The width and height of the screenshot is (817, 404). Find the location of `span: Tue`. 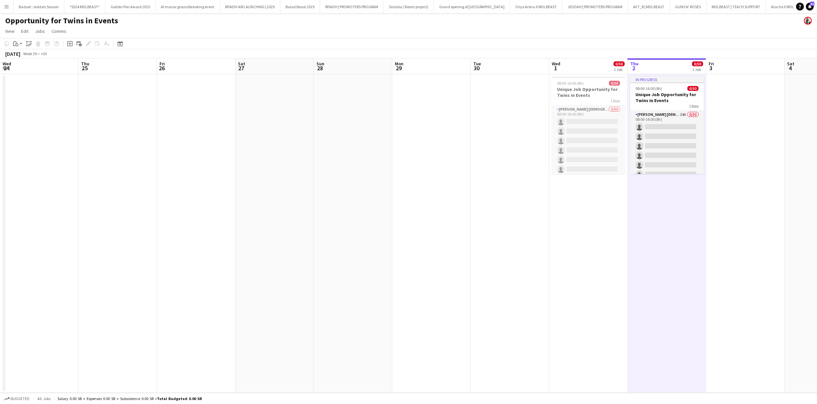

span: Tue is located at coordinates (477, 64).